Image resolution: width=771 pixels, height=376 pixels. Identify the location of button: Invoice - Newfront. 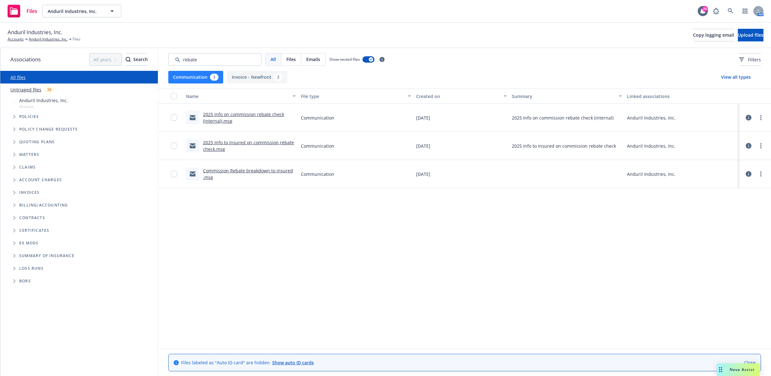
(257, 77).